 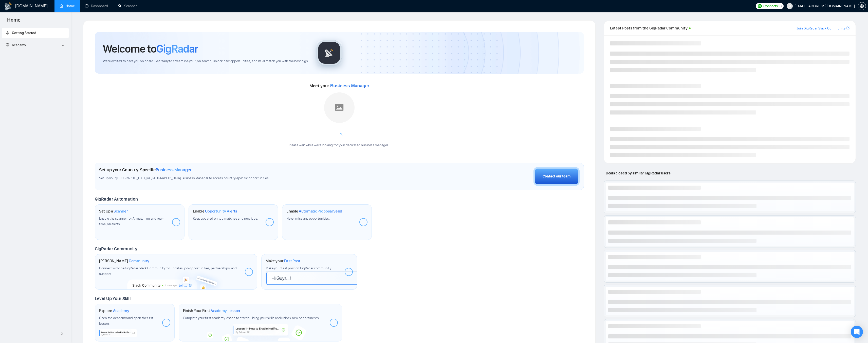 What do you see at coordinates (121, 211) in the screenshot?
I see `span: Scanner` at bounding box center [121, 211].